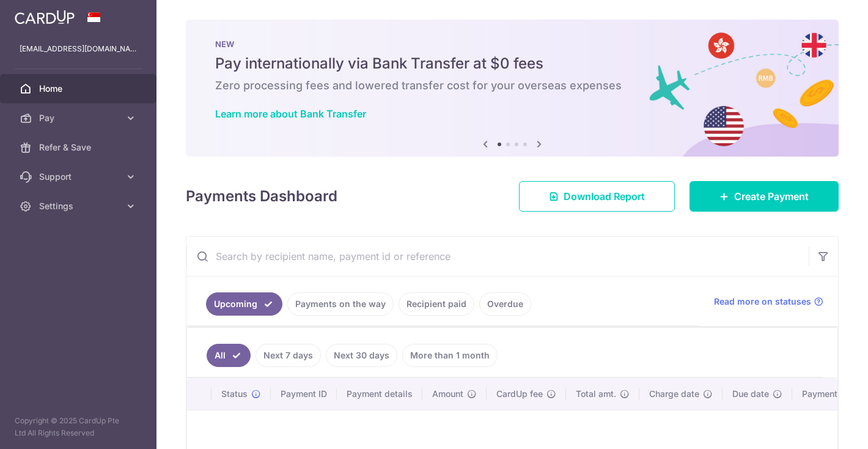 This screenshot has width=868, height=449. I want to click on a: More than 1 month, so click(450, 355).